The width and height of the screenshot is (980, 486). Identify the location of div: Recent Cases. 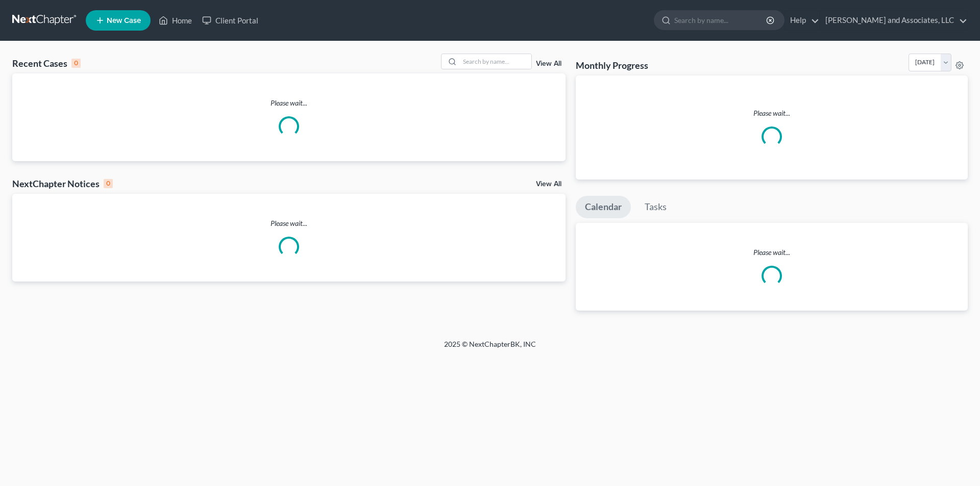
(47, 63).